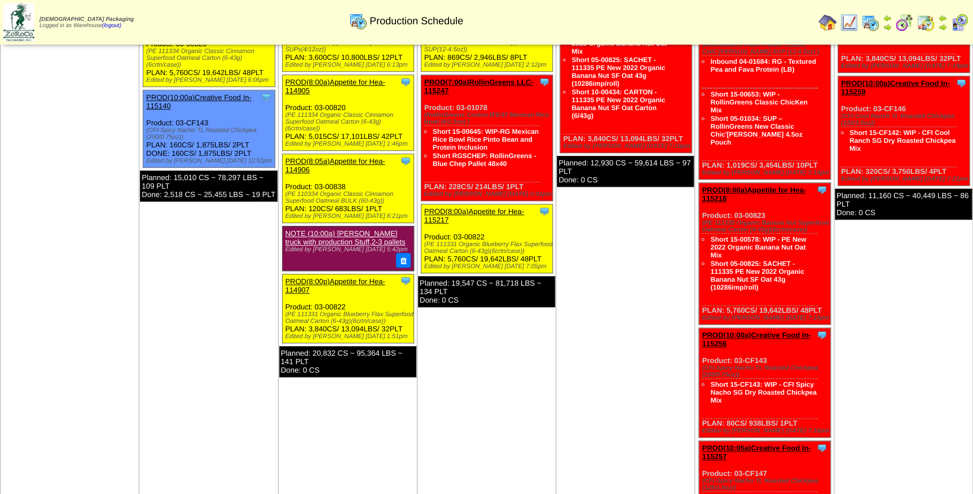 The height and width of the screenshot is (494, 973). Describe the element at coordinates (759, 102) in the screenshot. I see `a: Short 15-00653: WIP - RollinGreens Classic ChicKen Mix` at that location.